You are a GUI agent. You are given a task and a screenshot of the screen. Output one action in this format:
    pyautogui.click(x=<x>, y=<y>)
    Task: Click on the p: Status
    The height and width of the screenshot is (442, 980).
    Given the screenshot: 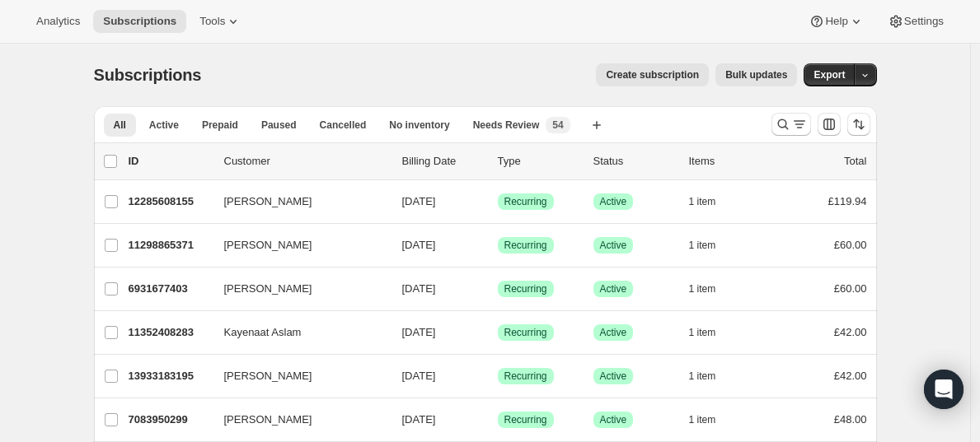 What is the action you would take?
    pyautogui.click(x=634, y=161)
    